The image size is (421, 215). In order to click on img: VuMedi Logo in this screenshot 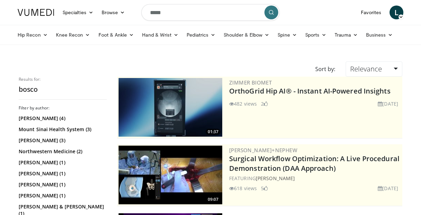, I will do `click(36, 12)`.